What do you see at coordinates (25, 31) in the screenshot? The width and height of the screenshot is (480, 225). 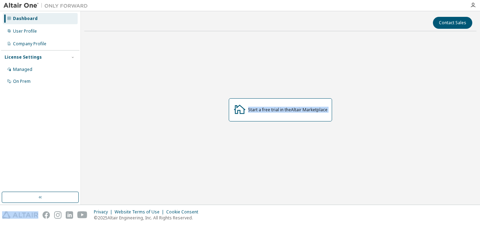 I see `div: User Profile` at bounding box center [25, 31].